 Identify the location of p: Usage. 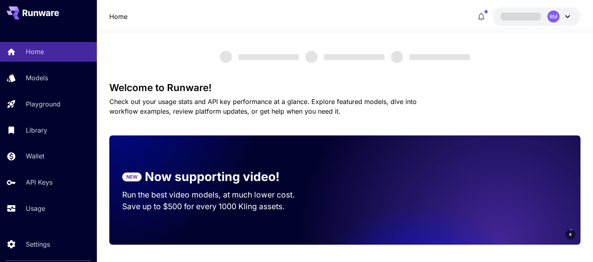
(35, 208).